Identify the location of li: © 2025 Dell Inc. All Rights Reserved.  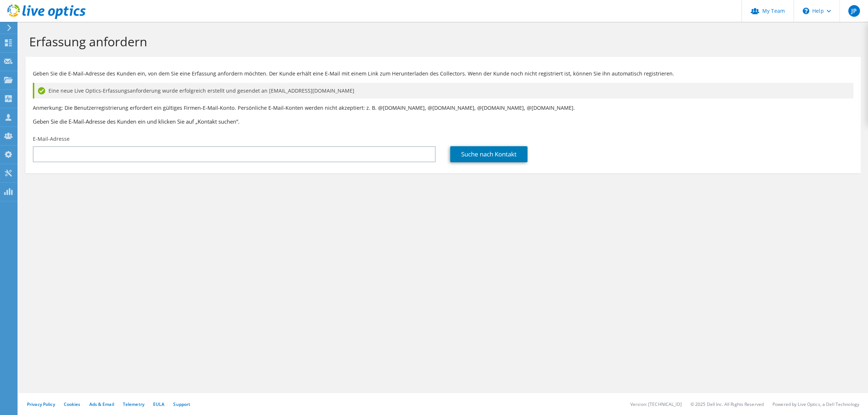
(727, 405).